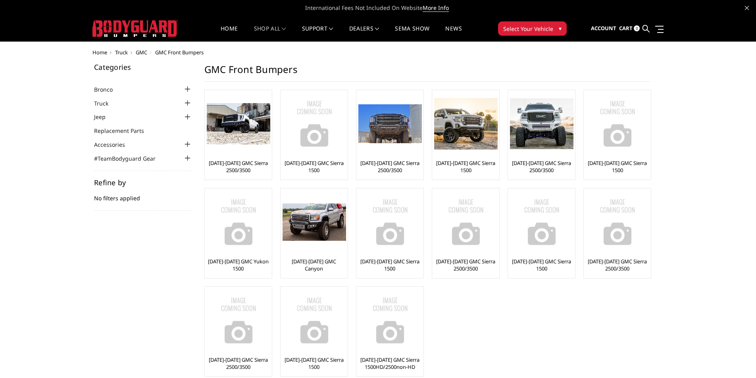 This screenshot has width=756, height=378. Describe the element at coordinates (143, 67) in the screenshot. I see `h5: Categories` at that location.